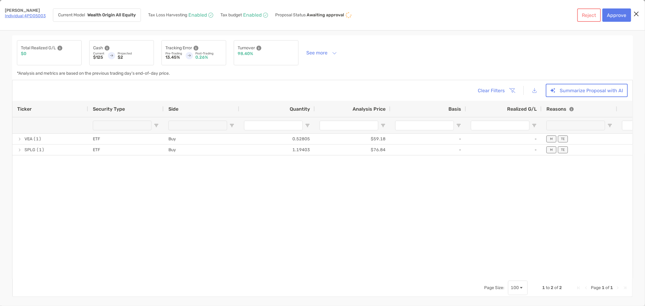  Describe the element at coordinates (589, 15) in the screenshot. I see `button: Reject` at that location.